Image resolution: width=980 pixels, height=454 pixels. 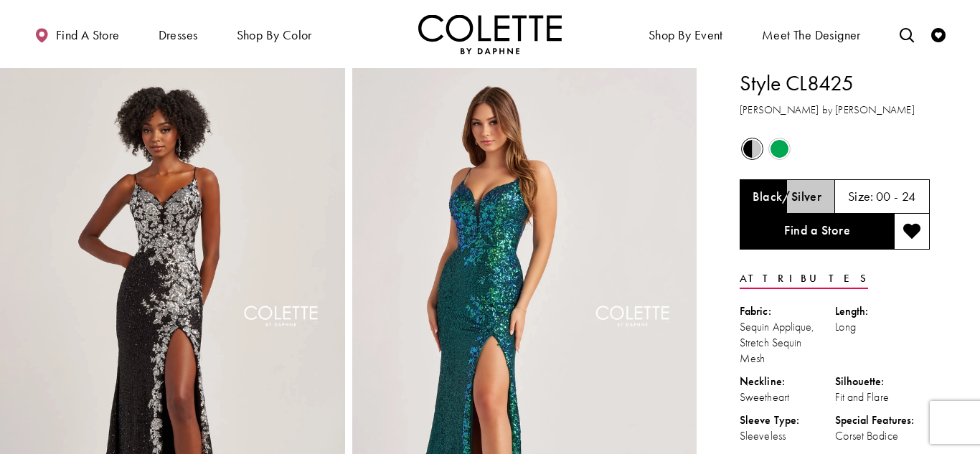 What do you see at coordinates (882, 311) in the screenshot?
I see `div: Length:` at bounding box center [882, 311].